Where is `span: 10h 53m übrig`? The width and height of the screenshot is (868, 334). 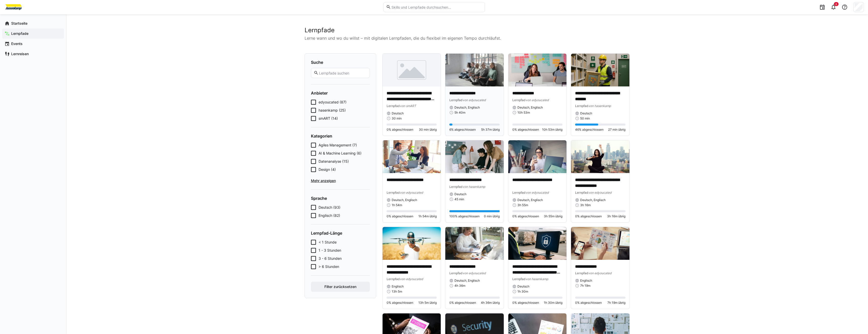 span: 10h 53m übrig is located at coordinates (552, 130).